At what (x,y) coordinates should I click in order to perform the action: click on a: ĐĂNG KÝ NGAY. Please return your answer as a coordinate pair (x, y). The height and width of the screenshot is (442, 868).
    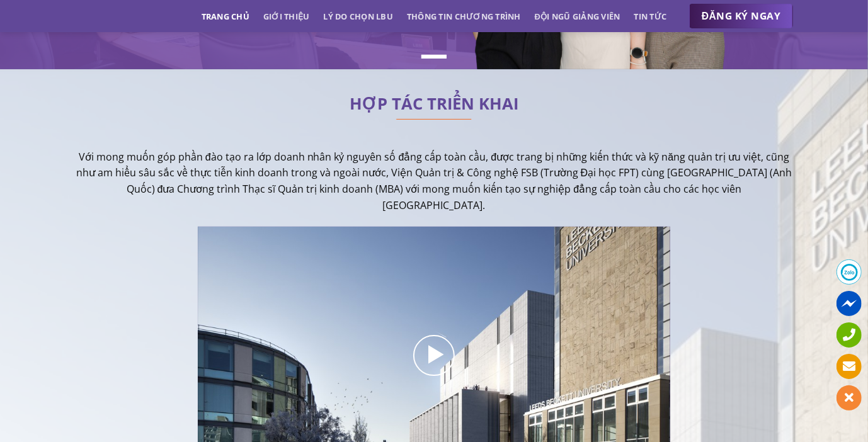
    Looking at the image, I should click on (741, 17).